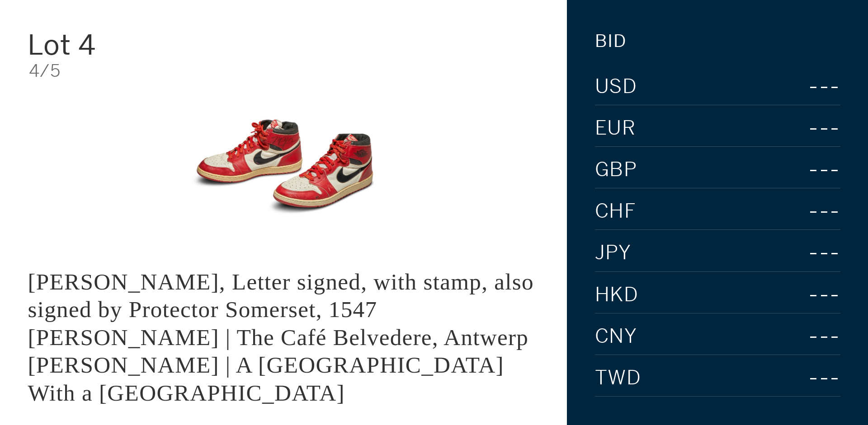  Describe the element at coordinates (615, 128) in the screenshot. I see `span: EUR` at that location.